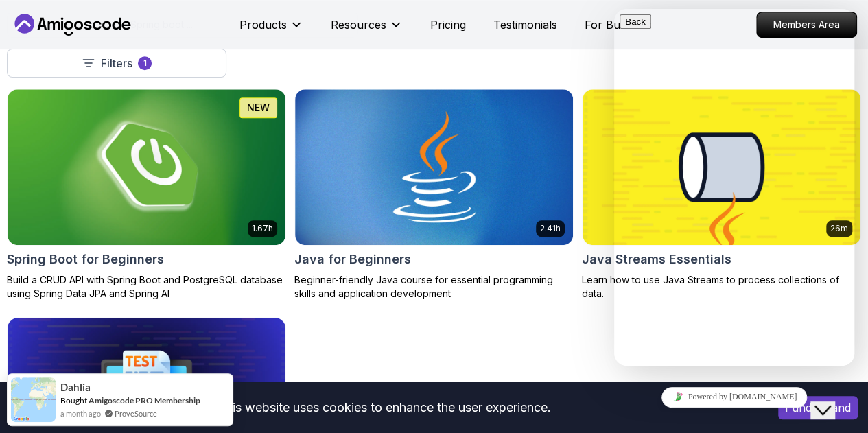  What do you see at coordinates (80, 413) in the screenshot?
I see `span: a month ago` at bounding box center [80, 413].